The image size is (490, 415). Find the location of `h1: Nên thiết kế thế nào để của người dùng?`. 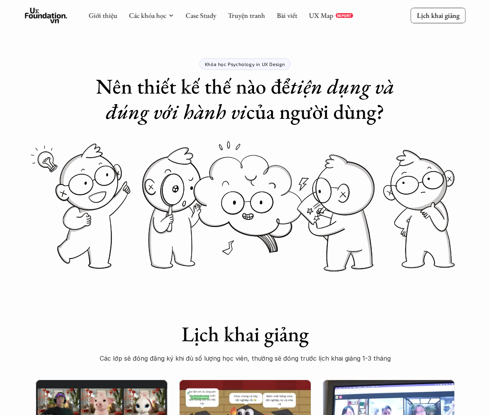

h1: Nên thiết kế thế nào để của người dùng? is located at coordinates (245, 99).